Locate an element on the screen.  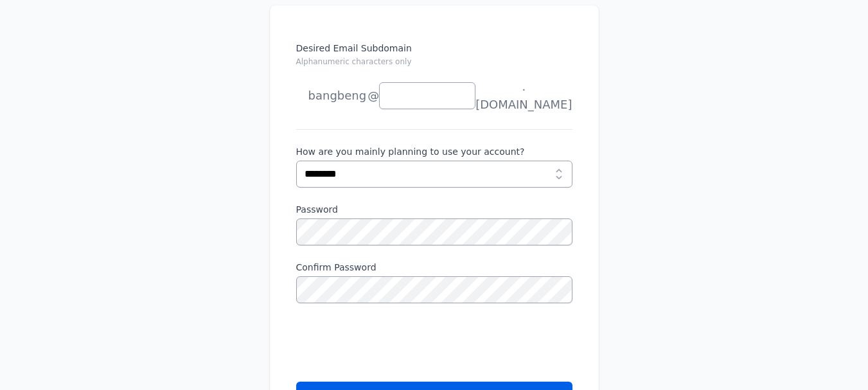
label: How are you mainly planning to use your account? is located at coordinates (434, 152).